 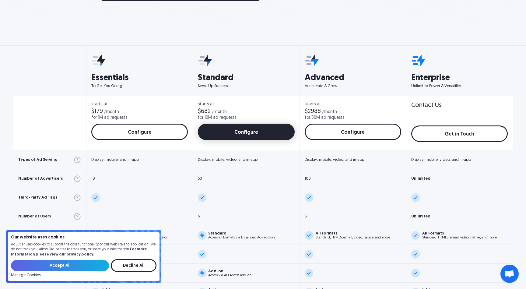 What do you see at coordinates (230, 271) in the screenshot?
I see `div: Add-on` at bounding box center [230, 271].